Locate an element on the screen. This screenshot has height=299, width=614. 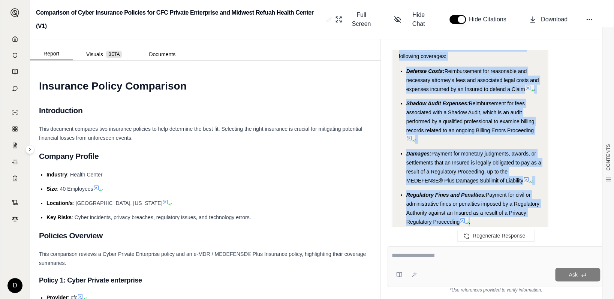
h2: Policies Overview is located at coordinates (205, 236).